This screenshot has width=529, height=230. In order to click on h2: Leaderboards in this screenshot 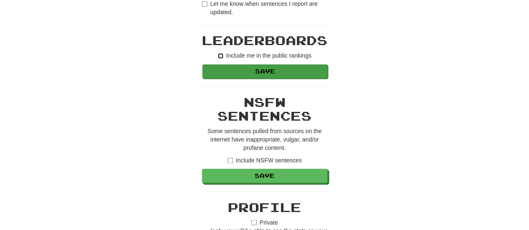, I will do `click(264, 40)`.